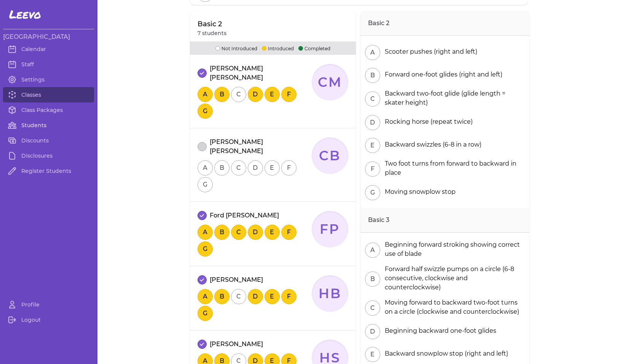 The height and width of the screenshot is (364, 620). Describe the element at coordinates (454, 249) in the screenshot. I see `div: Beginning forward stroking showing correct use of blade` at that location.